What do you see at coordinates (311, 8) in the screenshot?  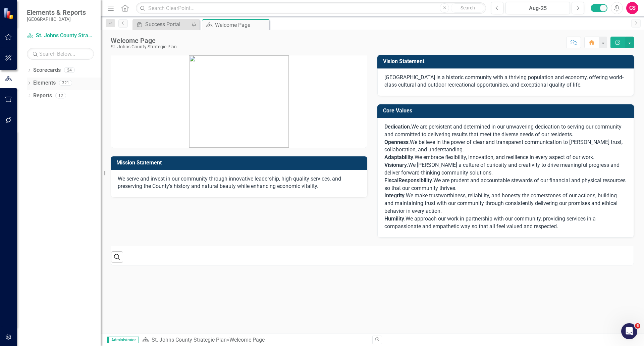 I see `input: Search ClearPoint...` at bounding box center [311, 8].